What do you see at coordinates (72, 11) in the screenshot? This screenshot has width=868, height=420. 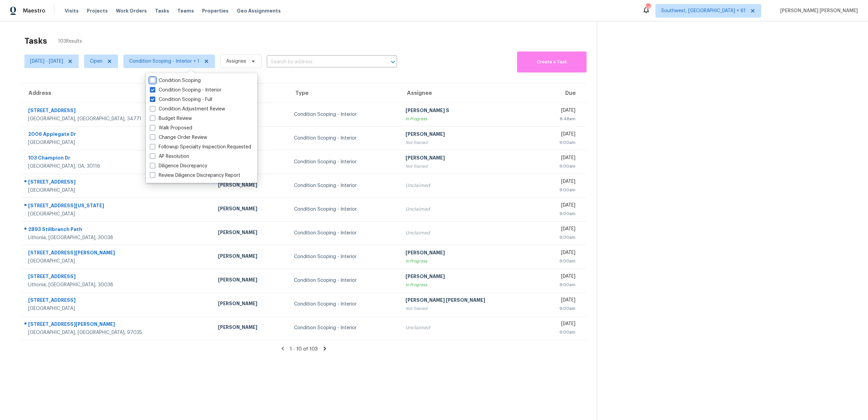 I see `span: Visits` at bounding box center [72, 11].